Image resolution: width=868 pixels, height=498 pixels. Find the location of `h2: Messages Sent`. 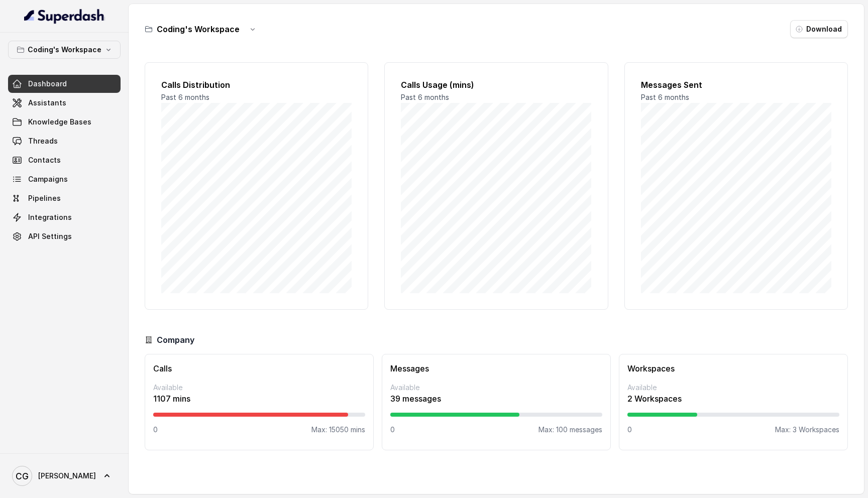

h2: Messages Sent is located at coordinates (736, 85).